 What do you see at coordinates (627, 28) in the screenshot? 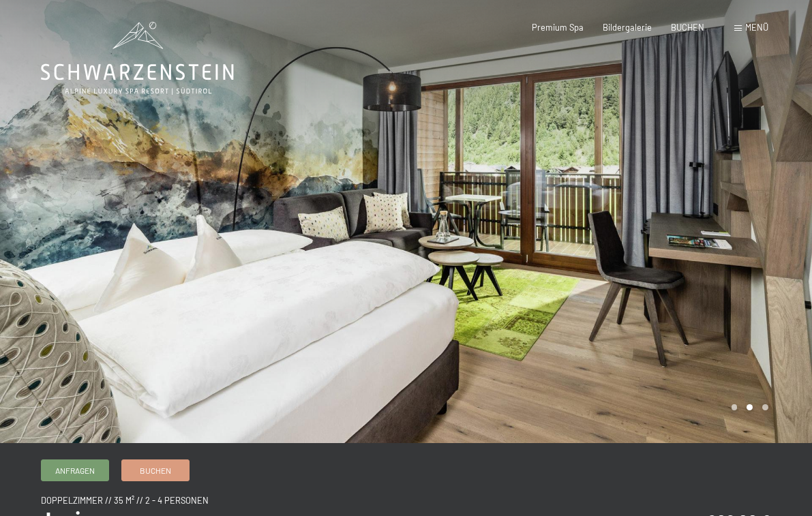
I see `span: Bildergalerie` at bounding box center [627, 28].